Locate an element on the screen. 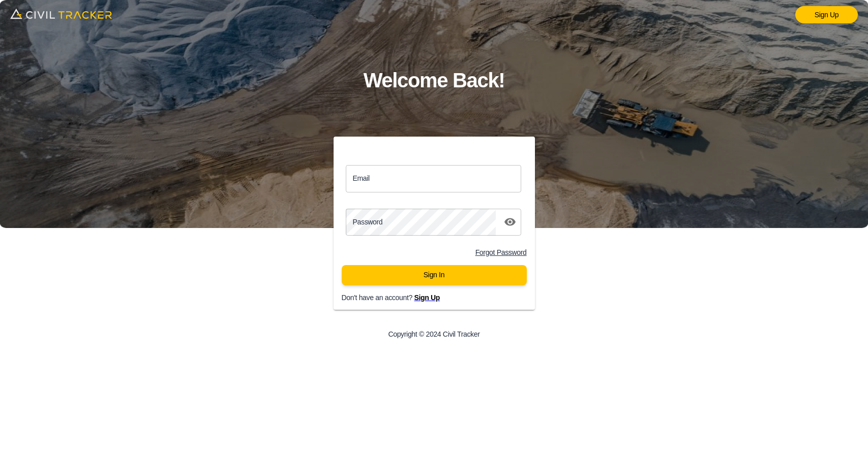  p: Don't have an account? is located at coordinates (442, 298).